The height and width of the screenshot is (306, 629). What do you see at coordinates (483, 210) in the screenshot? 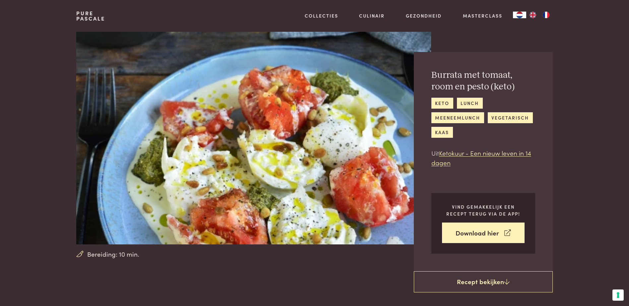
I see `p: Vind gemakkelijk een recept terug via de app!` at bounding box center [483, 210].